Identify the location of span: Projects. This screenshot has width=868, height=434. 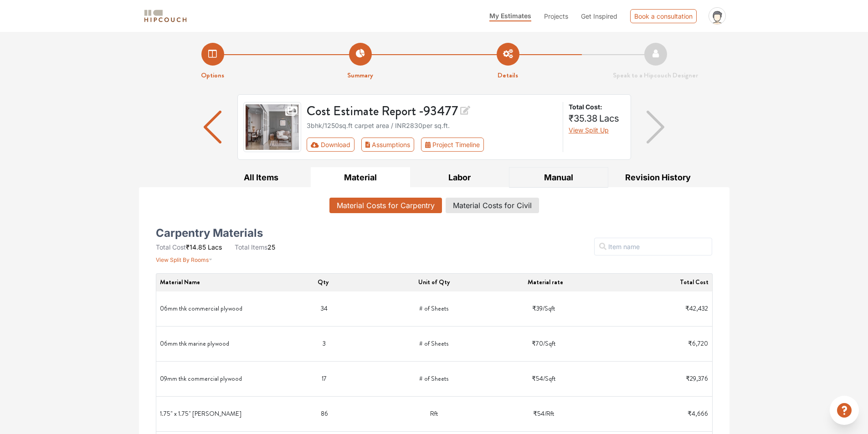
(556, 16).